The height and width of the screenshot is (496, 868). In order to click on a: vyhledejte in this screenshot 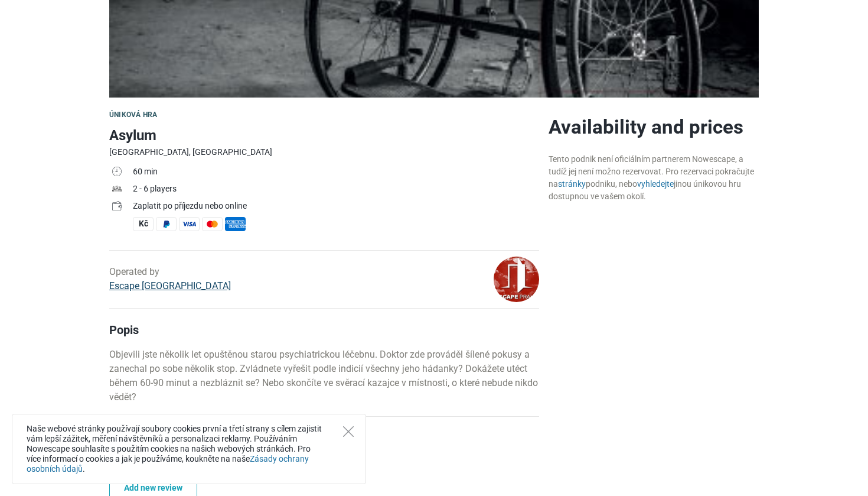, I will do `click(656, 184)`.